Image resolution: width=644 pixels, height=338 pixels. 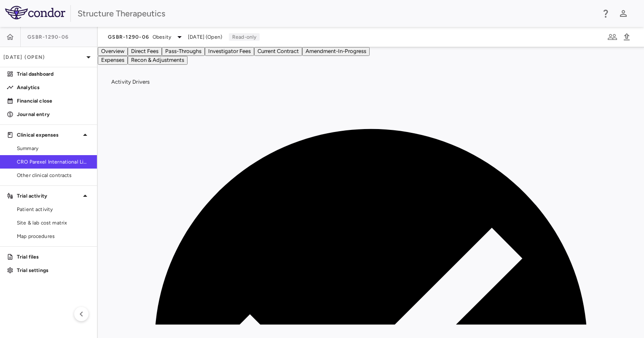 What do you see at coordinates (244, 37) in the screenshot?
I see `p: Read-only` at bounding box center [244, 37].